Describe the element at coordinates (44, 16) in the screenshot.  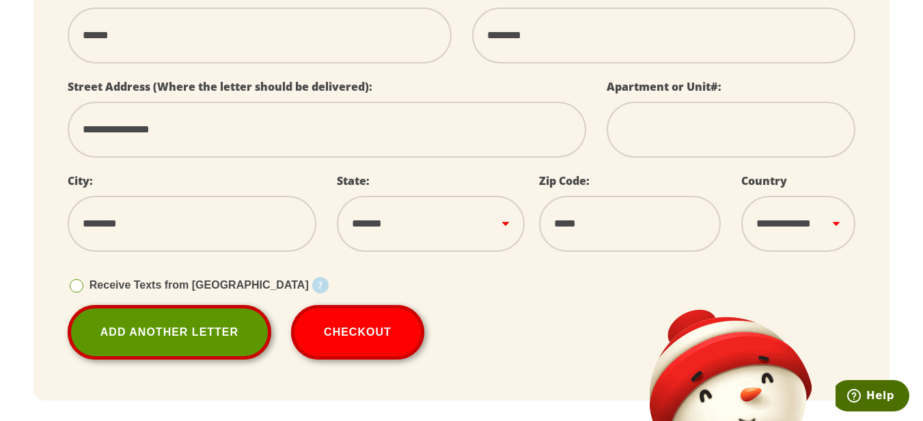
I see `span: Help` at that location.